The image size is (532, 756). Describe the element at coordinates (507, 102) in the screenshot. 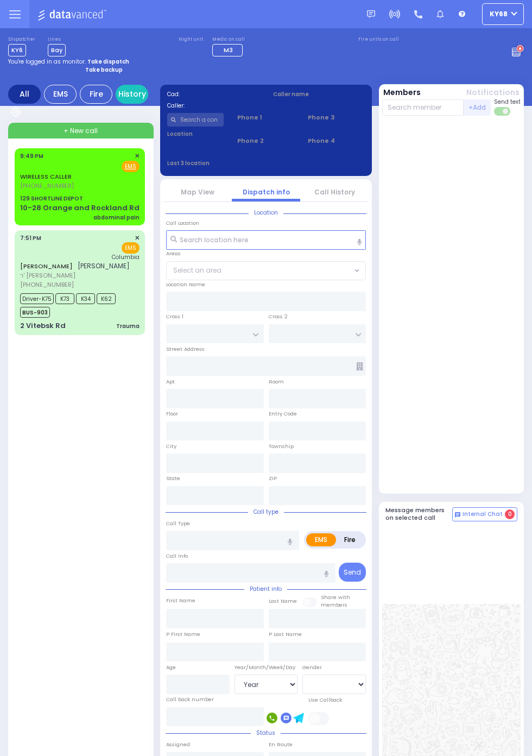

I see `span: Send text` at that location.